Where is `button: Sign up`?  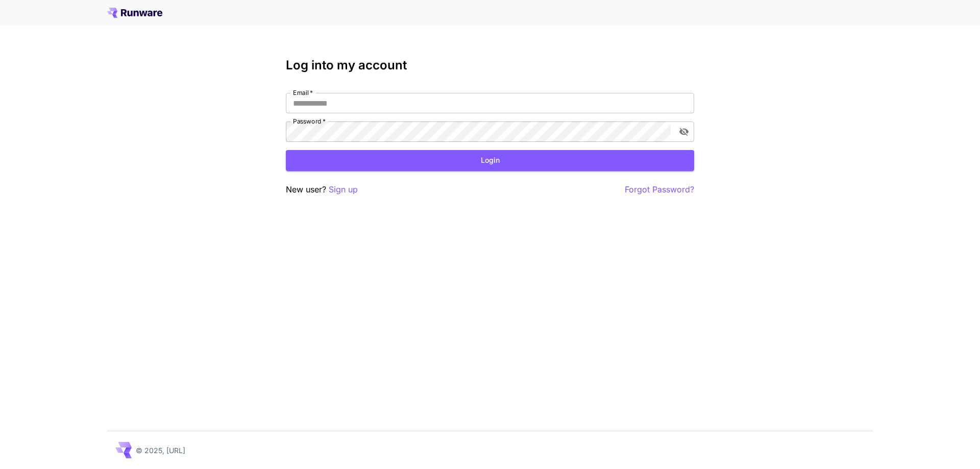 button: Sign up is located at coordinates (343, 190).